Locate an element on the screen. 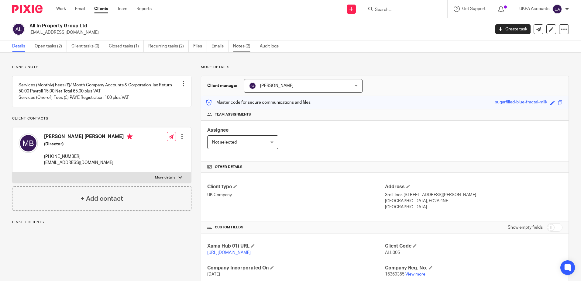  a: Work is located at coordinates (61, 9).